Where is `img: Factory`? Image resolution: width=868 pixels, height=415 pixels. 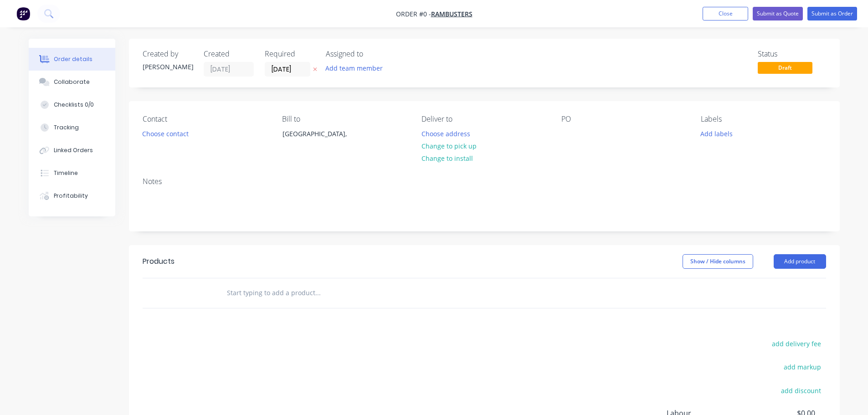 img: Factory is located at coordinates (24, 14).